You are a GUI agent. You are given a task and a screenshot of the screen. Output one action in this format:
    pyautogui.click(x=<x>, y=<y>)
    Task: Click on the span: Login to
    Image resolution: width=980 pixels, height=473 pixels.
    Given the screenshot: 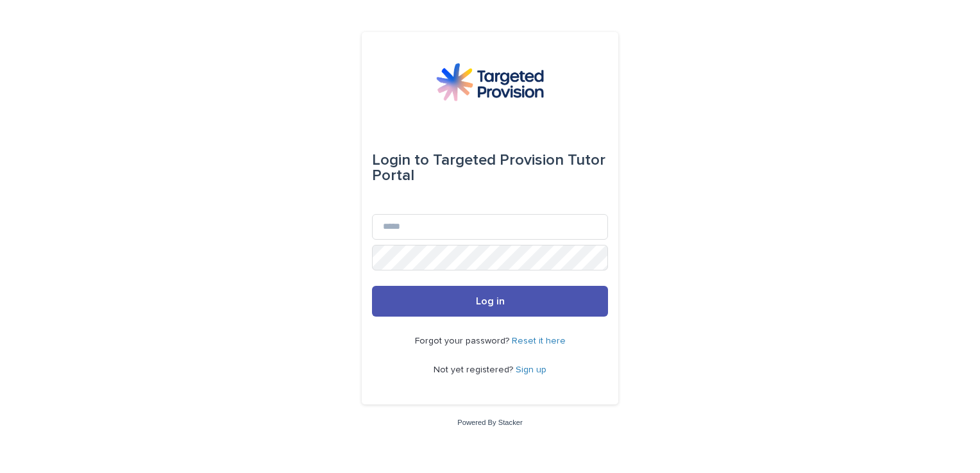 What is the action you would take?
    pyautogui.click(x=400, y=160)
    